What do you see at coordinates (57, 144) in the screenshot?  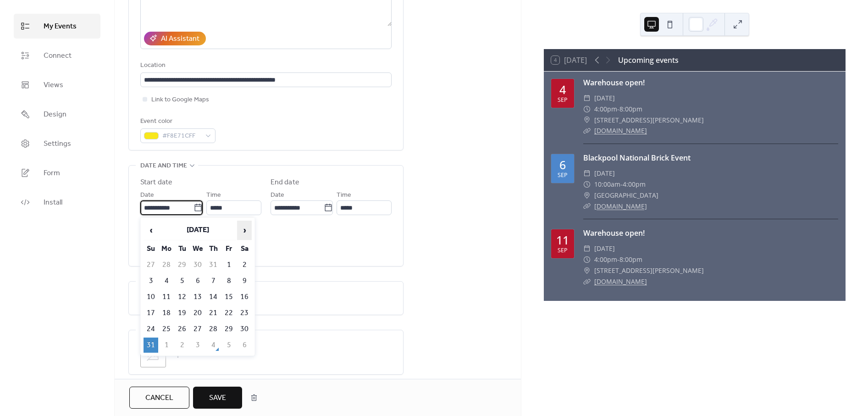 I see `span: Settings` at bounding box center [57, 144].